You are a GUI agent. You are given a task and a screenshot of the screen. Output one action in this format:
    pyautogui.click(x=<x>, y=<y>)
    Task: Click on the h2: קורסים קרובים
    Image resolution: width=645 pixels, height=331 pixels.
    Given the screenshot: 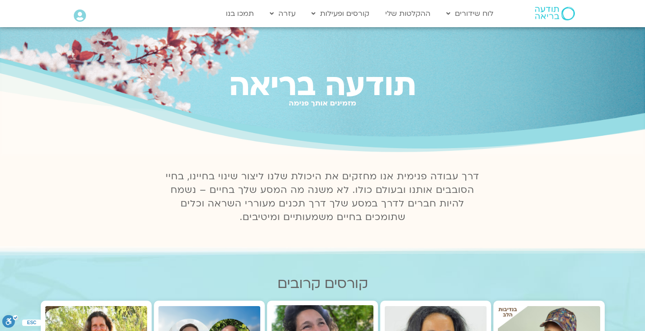 What is the action you would take?
    pyautogui.click(x=323, y=283)
    